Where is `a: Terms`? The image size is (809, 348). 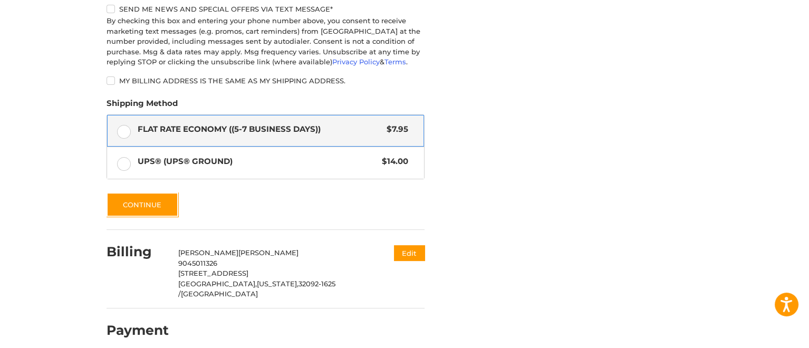
a: Terms is located at coordinates (395, 62).